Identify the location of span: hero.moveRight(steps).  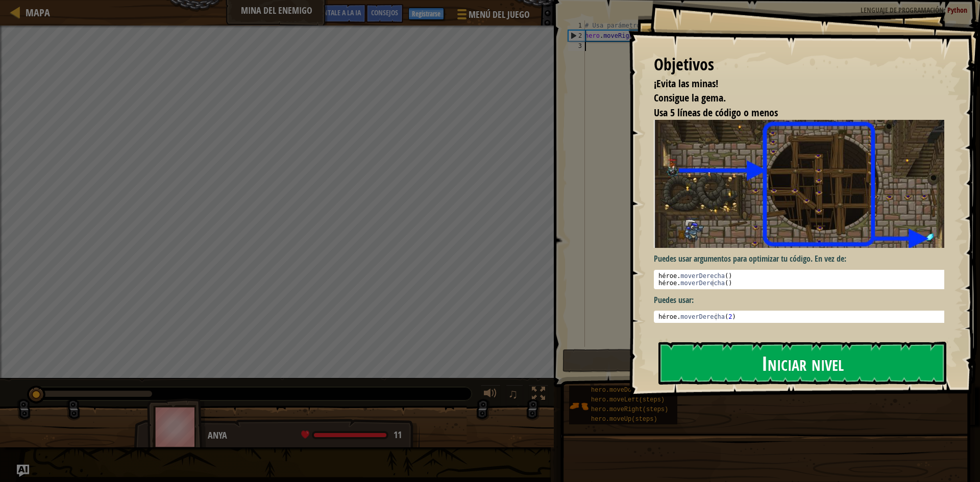
(630, 410).